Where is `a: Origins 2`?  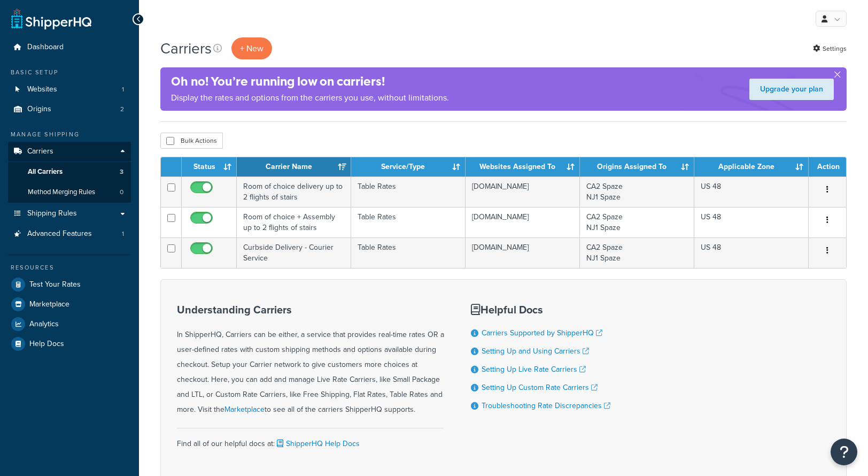 a: Origins 2 is located at coordinates (69, 109).